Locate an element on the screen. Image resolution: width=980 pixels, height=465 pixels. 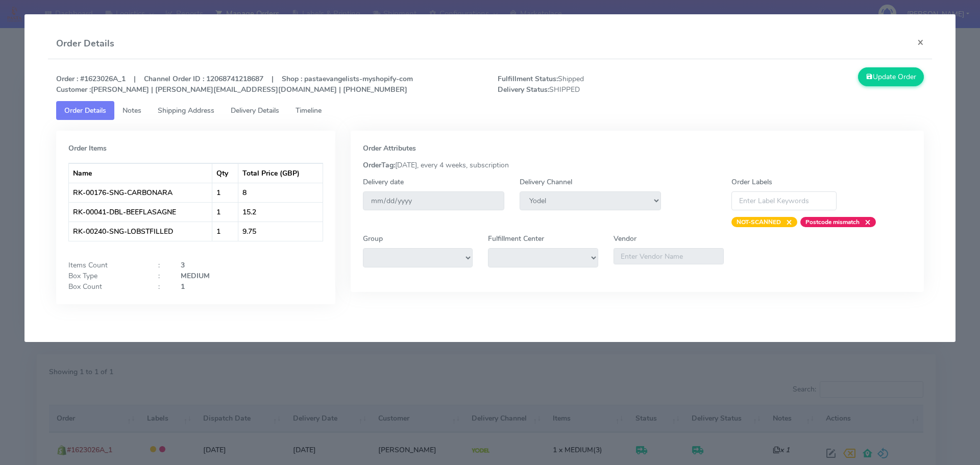
strong: Delivery Status: is located at coordinates (524, 90).